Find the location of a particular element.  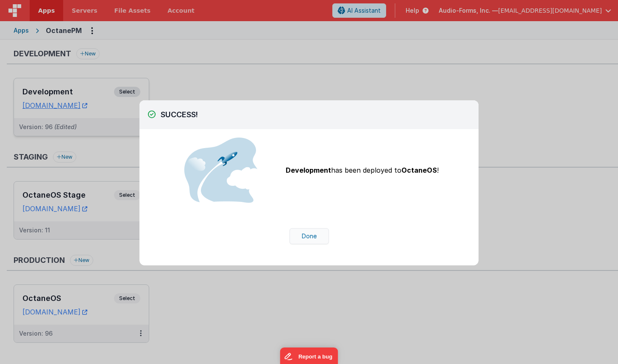

button: Done is located at coordinates (309, 236).